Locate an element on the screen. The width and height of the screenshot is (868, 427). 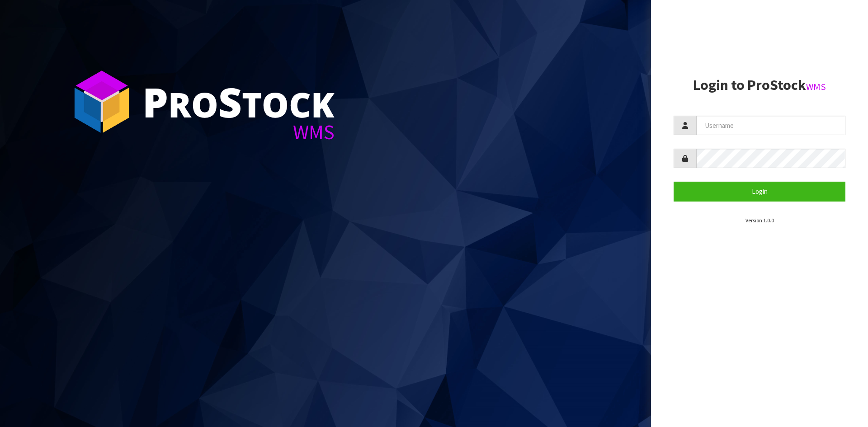
span: S is located at coordinates (230, 102).